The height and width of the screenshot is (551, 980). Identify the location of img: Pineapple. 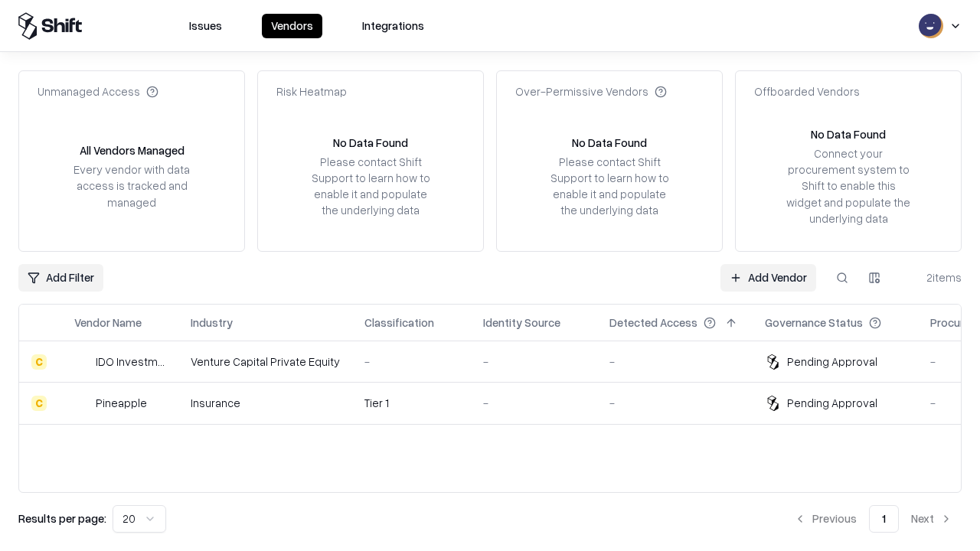
(82, 403).